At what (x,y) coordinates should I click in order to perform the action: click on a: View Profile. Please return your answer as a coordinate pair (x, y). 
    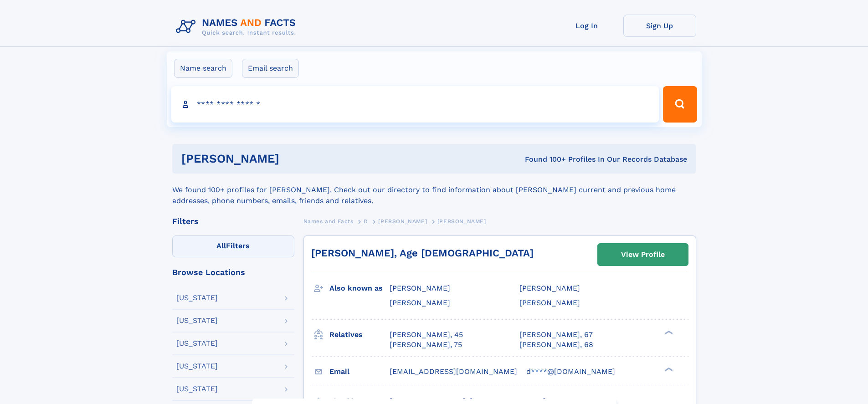
    Looking at the image, I should click on (643, 254).